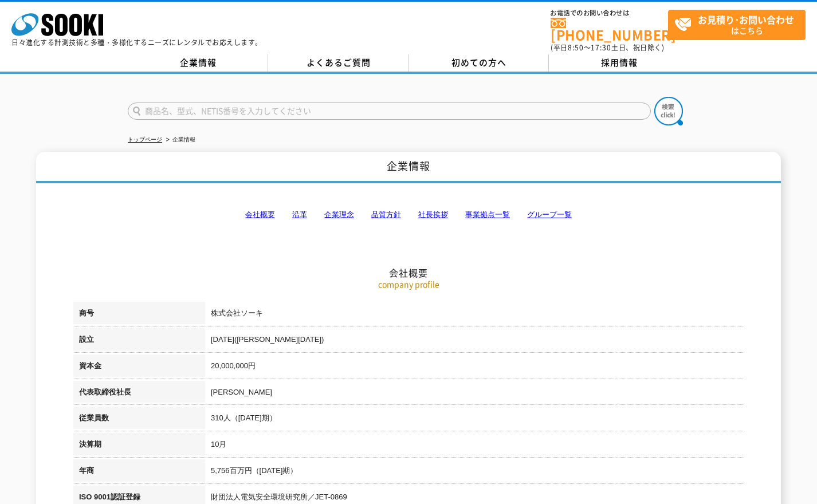 This screenshot has height=504, width=817. Describe the element at coordinates (740, 25) in the screenshot. I see `span: はこちら` at that location.